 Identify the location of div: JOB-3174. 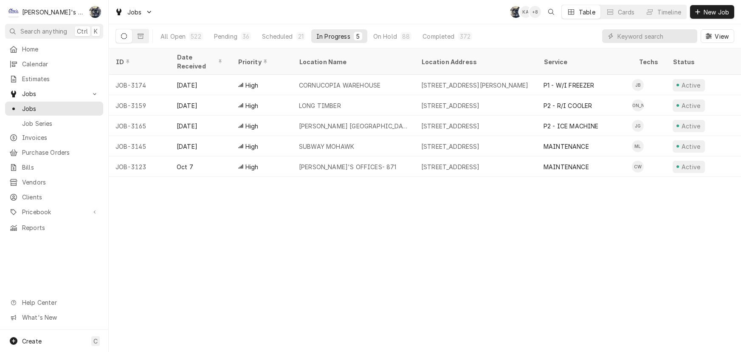
(139, 85).